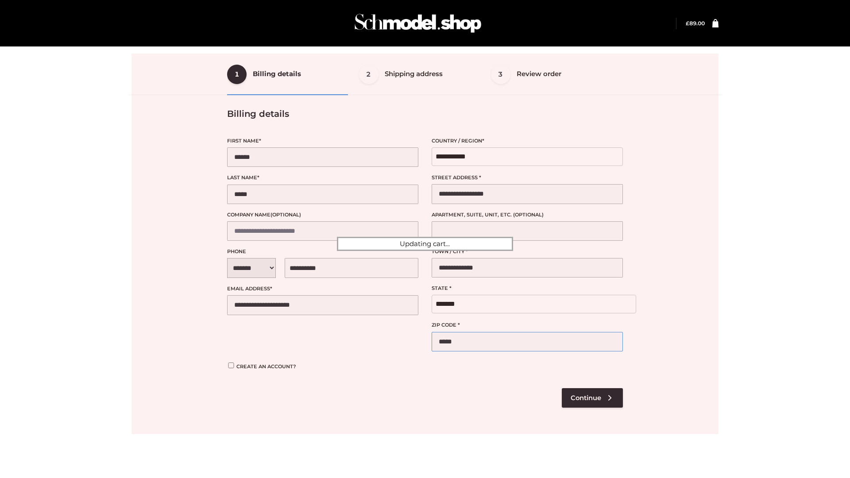  I want to click on bdi: 89.00, so click(695, 23).